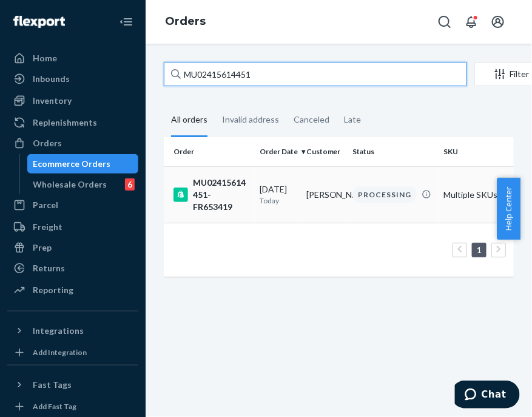  What do you see at coordinates (46, 205) in the screenshot?
I see `div: Parcel` at bounding box center [46, 205].